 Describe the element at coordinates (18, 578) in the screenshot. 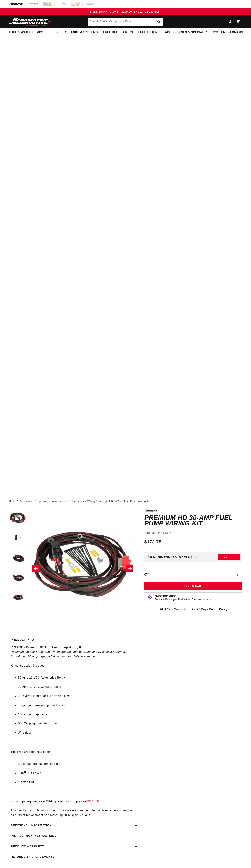

I see `button: Load image 4 in gallery view` at that location.